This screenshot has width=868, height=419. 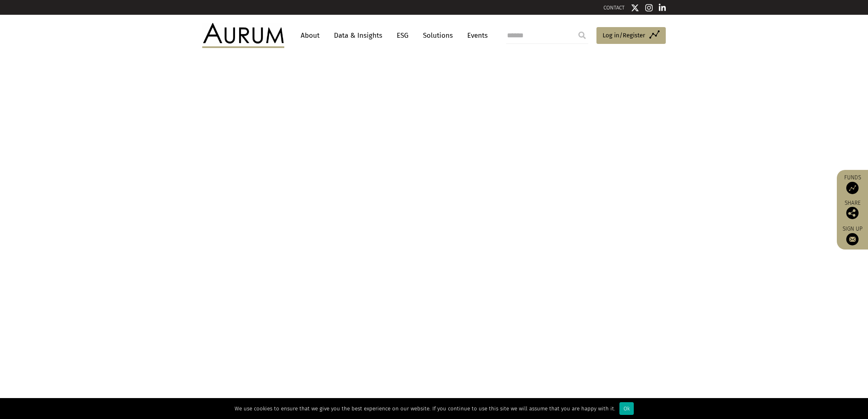 What do you see at coordinates (614, 7) in the screenshot?
I see `a: CONTACT` at bounding box center [614, 7].